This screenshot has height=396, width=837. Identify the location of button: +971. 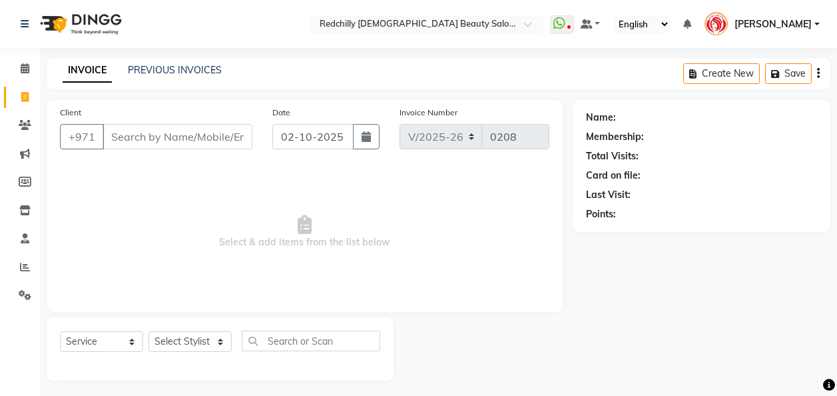
(82, 137).